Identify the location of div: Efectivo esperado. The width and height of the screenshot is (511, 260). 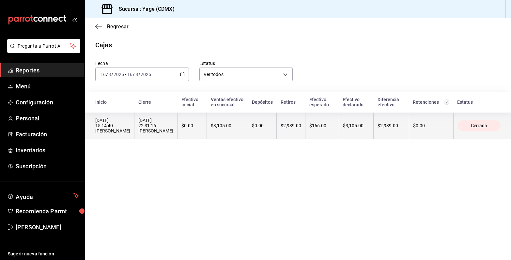
(322, 102).